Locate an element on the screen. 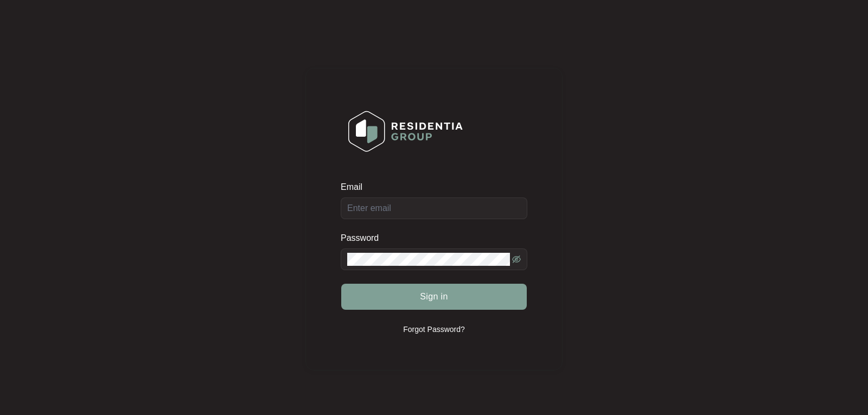 The image size is (868, 415). p: Forgot Password? is located at coordinates (434, 330).